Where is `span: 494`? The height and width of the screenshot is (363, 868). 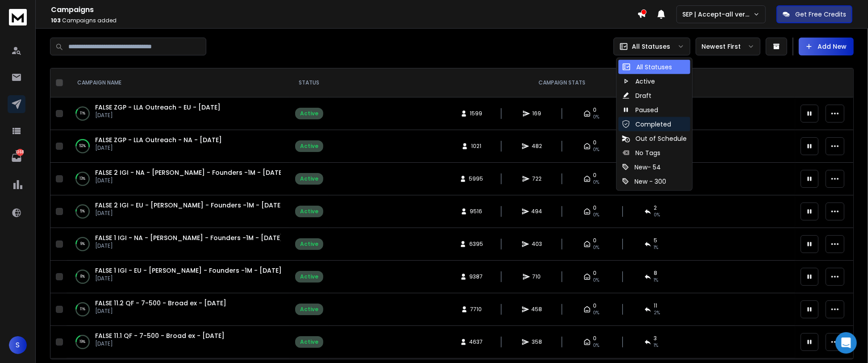
span: 494 is located at coordinates (538, 211).